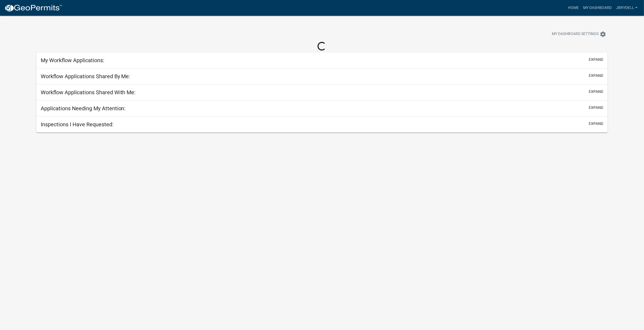 This screenshot has width=644, height=330. Describe the element at coordinates (579, 34) in the screenshot. I see `button: My Dashboard Settingssettings` at that location.